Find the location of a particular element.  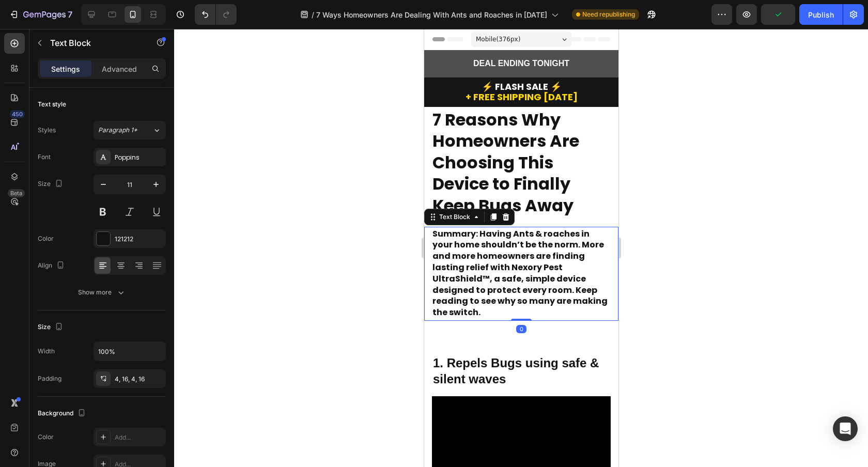

div: Align is located at coordinates (52, 265).